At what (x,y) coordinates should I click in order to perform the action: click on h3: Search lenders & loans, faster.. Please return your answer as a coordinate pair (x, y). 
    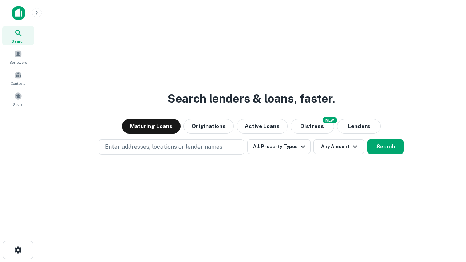
    Looking at the image, I should click on (251, 99).